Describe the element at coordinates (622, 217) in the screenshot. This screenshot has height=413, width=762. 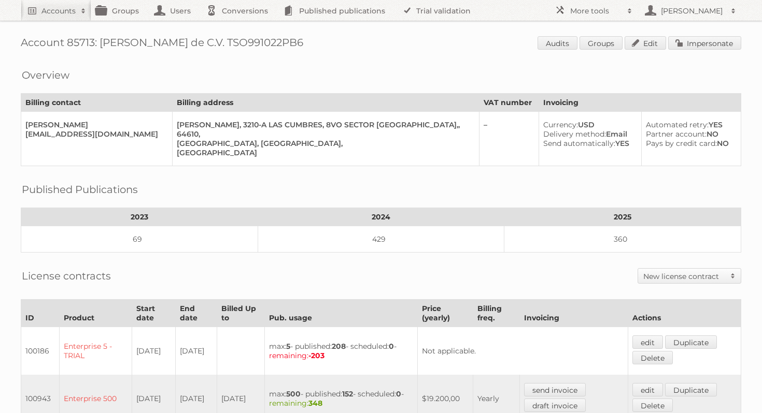
I see `th: 2025` at that location.